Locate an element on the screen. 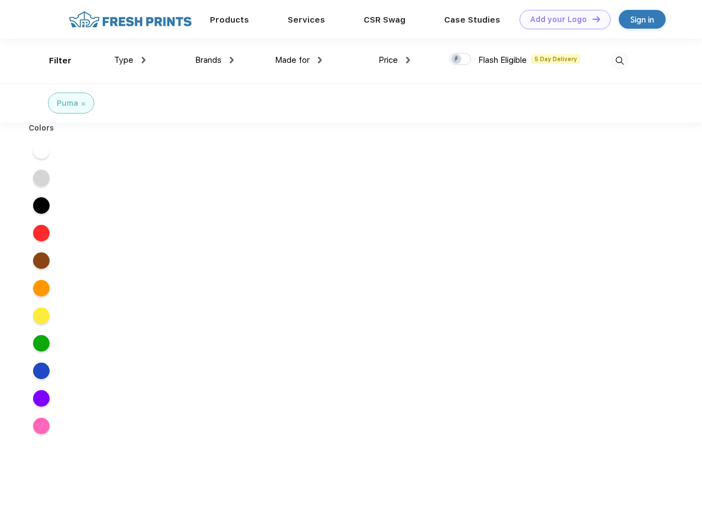 This screenshot has width=702, height=529. img: filter_cancel.svg is located at coordinates (83, 104).